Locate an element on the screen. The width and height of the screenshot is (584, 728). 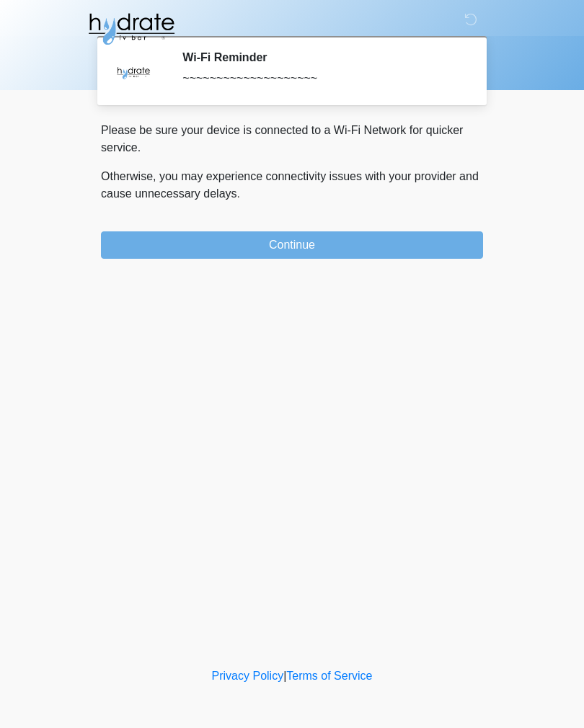
button: Continue is located at coordinates (292, 245).